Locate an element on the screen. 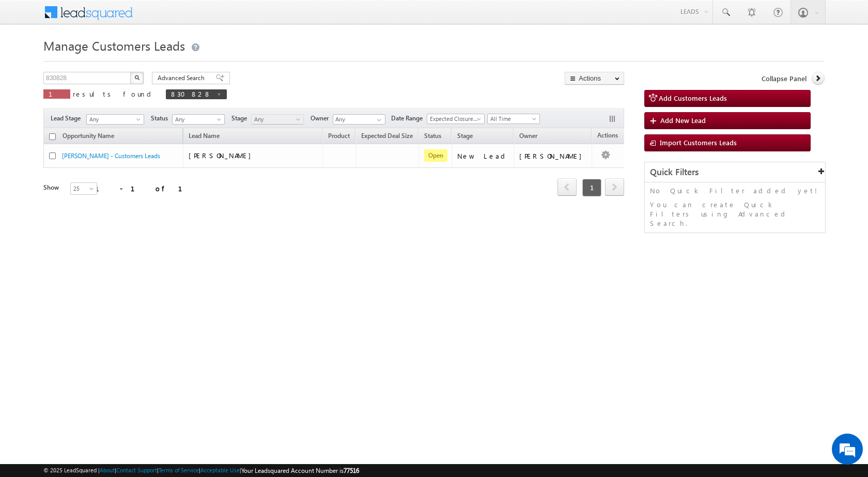 The image size is (868, 477). span: All Time is located at coordinates (512, 119).